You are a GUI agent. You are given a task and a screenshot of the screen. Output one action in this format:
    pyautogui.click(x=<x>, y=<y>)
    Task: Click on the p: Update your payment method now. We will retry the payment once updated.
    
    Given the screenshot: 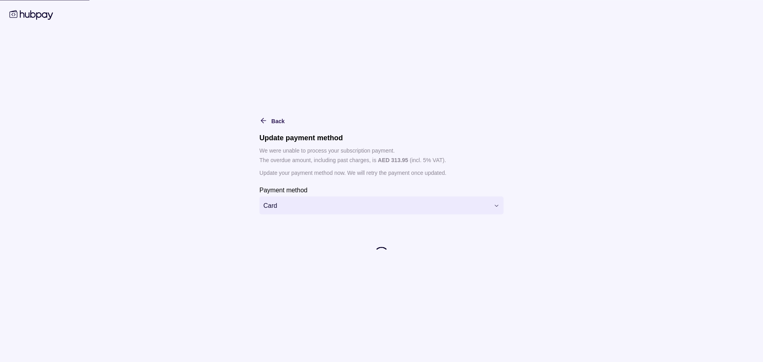 What is the action you would take?
    pyautogui.click(x=381, y=173)
    